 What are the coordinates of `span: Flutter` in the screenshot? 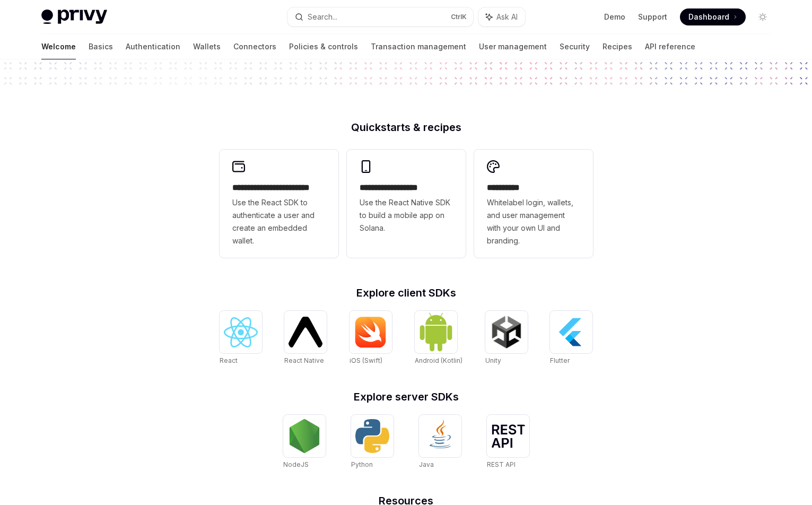 It's located at (560, 360).